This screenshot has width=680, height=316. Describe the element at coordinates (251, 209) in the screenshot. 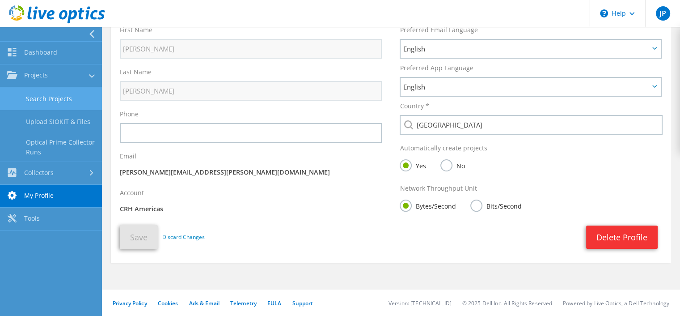

I see `p: CRH Americas` at that location.